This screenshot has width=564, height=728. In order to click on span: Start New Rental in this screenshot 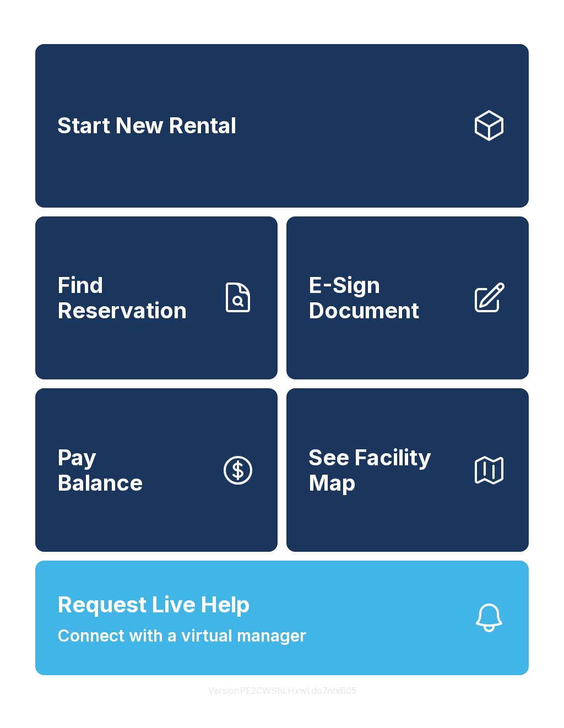, I will do `click(147, 125)`.